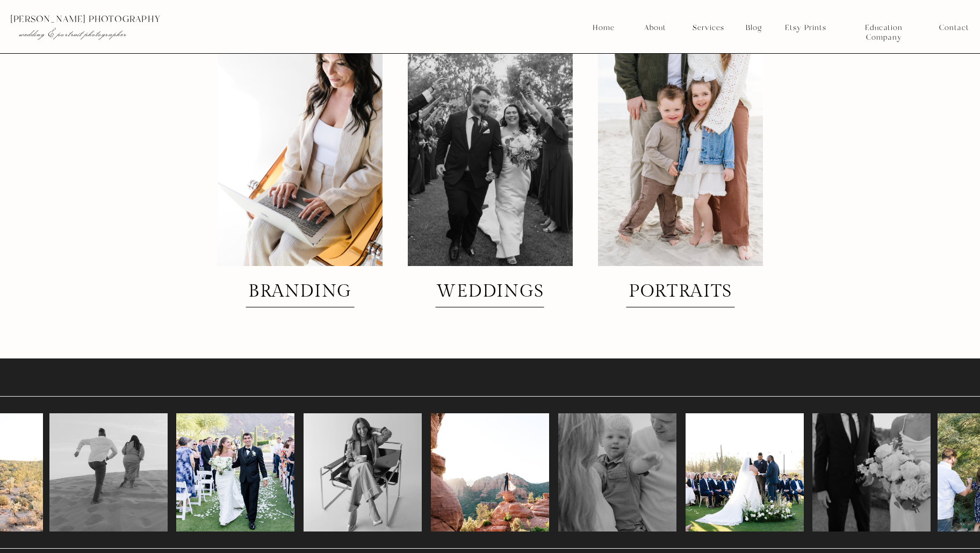 This screenshot has height=553, width=980. What do you see at coordinates (604, 28) in the screenshot?
I see `a: Home` at bounding box center [604, 28].